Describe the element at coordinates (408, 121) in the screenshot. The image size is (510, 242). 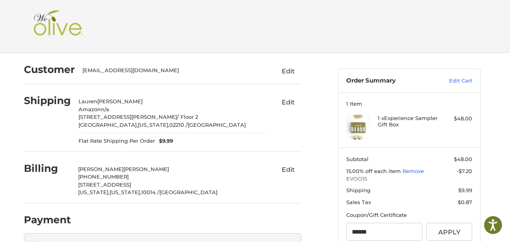
I see `h4: 1 x Experience Sampler Gift Box` at that location.